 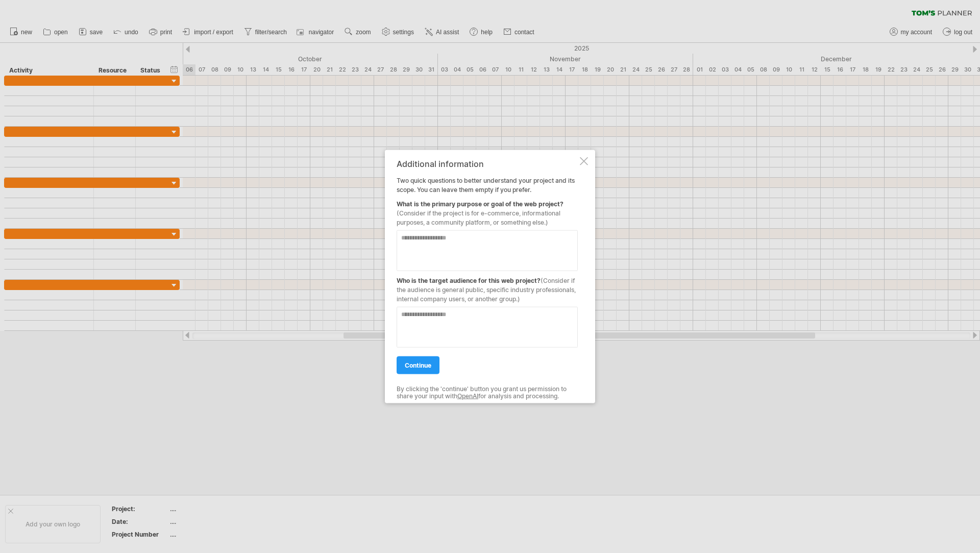 What do you see at coordinates (487, 392) in the screenshot?
I see `div: By clicking the 'continue' button you grant us permission to share your input with for analysis a...` at bounding box center [487, 392].